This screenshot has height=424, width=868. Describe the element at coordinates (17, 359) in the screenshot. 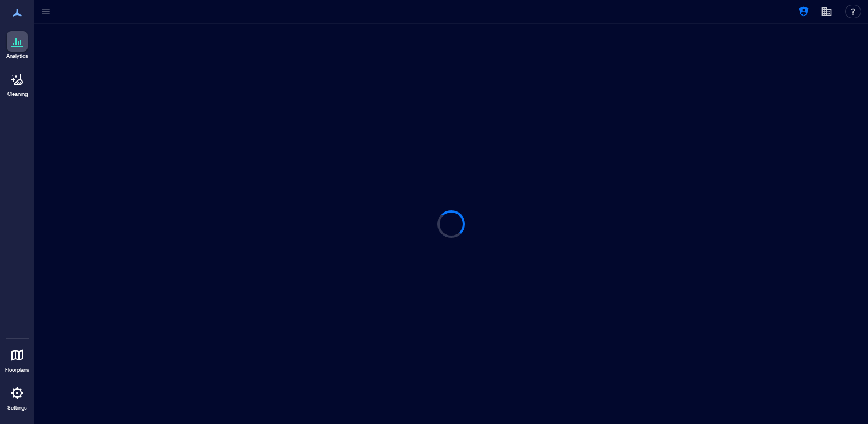

I see `a: Floorplans` at that location.